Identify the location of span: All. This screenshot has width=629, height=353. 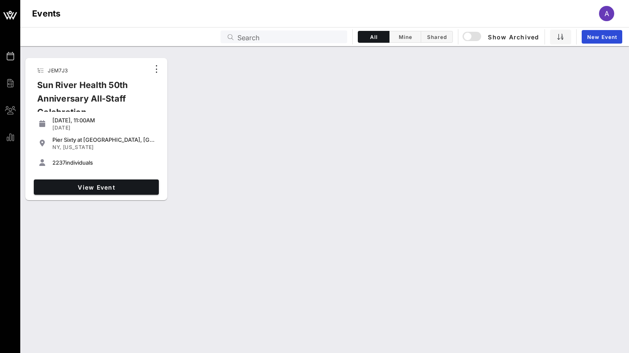
(374, 37).